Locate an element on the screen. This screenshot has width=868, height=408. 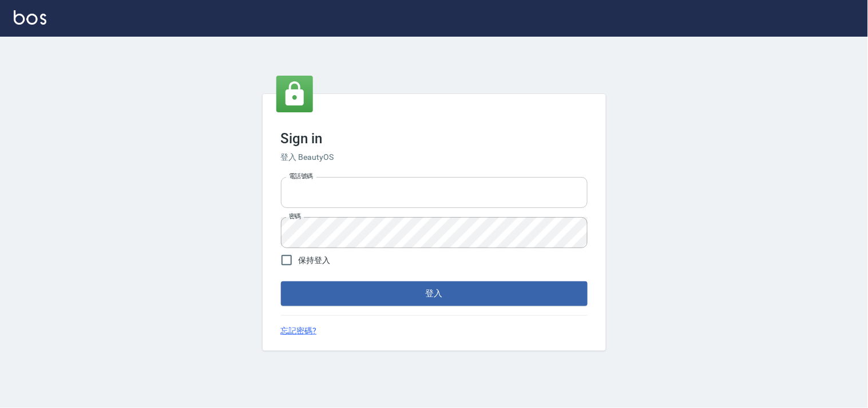
h3: Sign in is located at coordinates (434, 139).